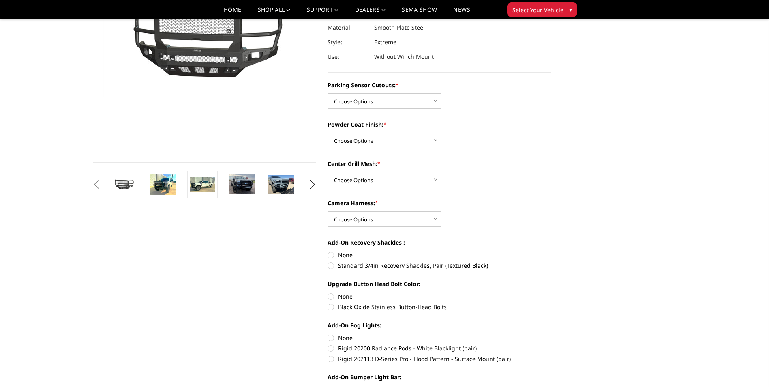  I want to click on label: Camera Harness:, so click(439, 203).